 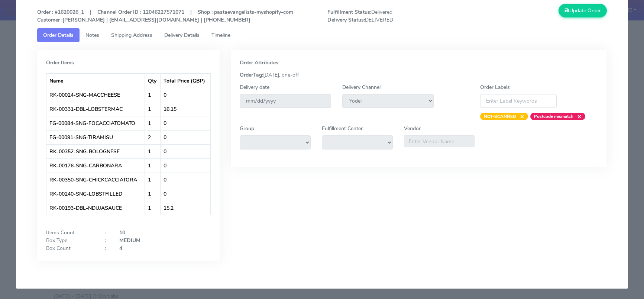 I want to click on strong: MEDIUM, so click(x=130, y=240).